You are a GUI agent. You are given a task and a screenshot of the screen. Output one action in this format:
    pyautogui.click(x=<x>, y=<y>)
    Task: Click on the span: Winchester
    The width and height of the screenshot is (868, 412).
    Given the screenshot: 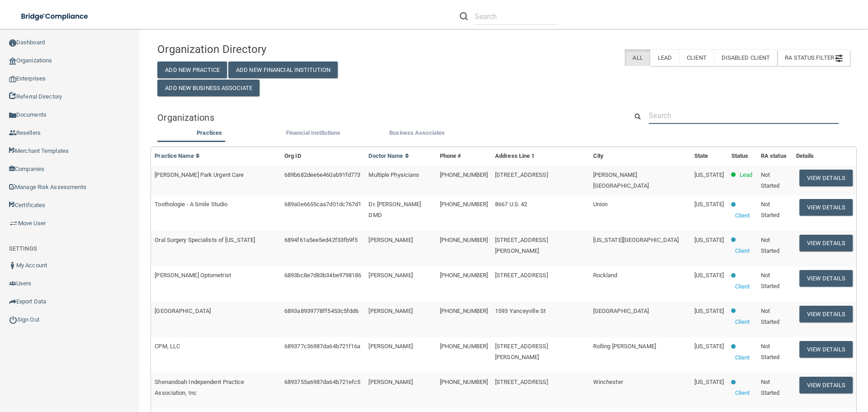 What is the action you would take?
    pyautogui.click(x=608, y=382)
    